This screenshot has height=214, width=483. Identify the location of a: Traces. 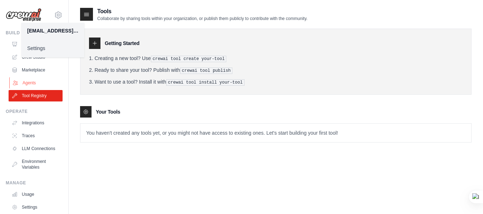
(35, 136).